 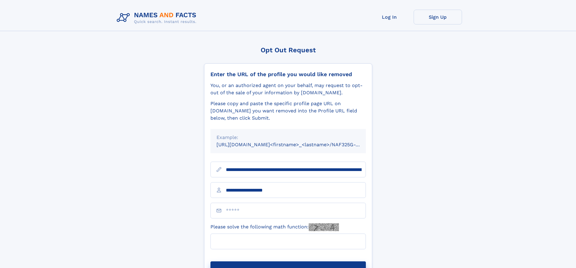 What do you see at coordinates (288, 50) in the screenshot?
I see `div: Opt Out Request` at bounding box center [288, 50].